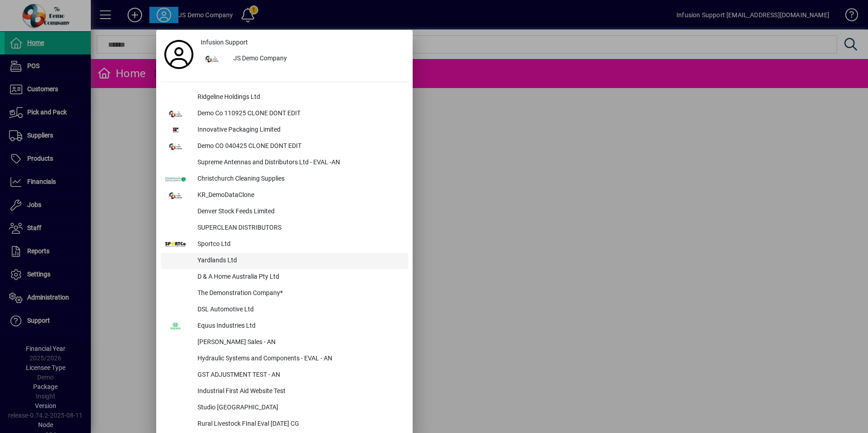 The width and height of the screenshot is (868, 433). What do you see at coordinates (284, 196) in the screenshot?
I see `button: KR_DemoDataClone` at bounding box center [284, 196].